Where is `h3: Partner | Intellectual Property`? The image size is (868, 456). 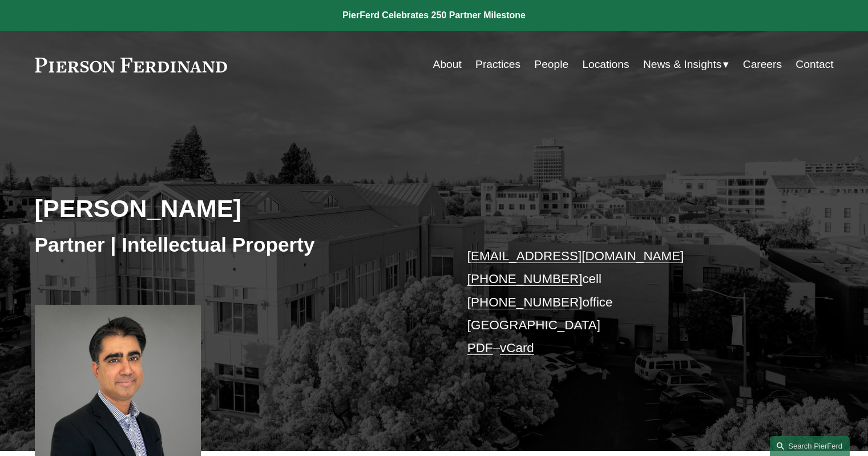
h3: Partner | Intellectual Property is located at coordinates (234, 245).